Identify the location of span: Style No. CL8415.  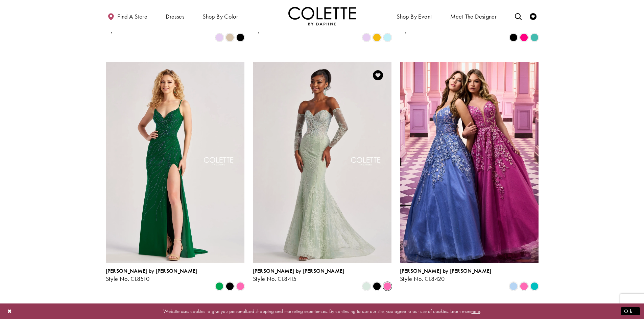
(275, 279).